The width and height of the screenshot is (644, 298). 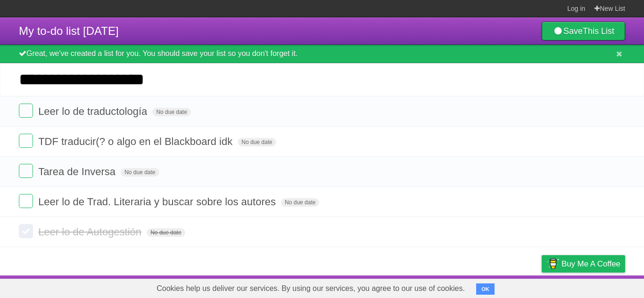 What do you see at coordinates (311, 289) in the screenshot?
I see `span: Cookies help us deliver our services. By using our services, you agree to our use of cookies.` at bounding box center [311, 289].